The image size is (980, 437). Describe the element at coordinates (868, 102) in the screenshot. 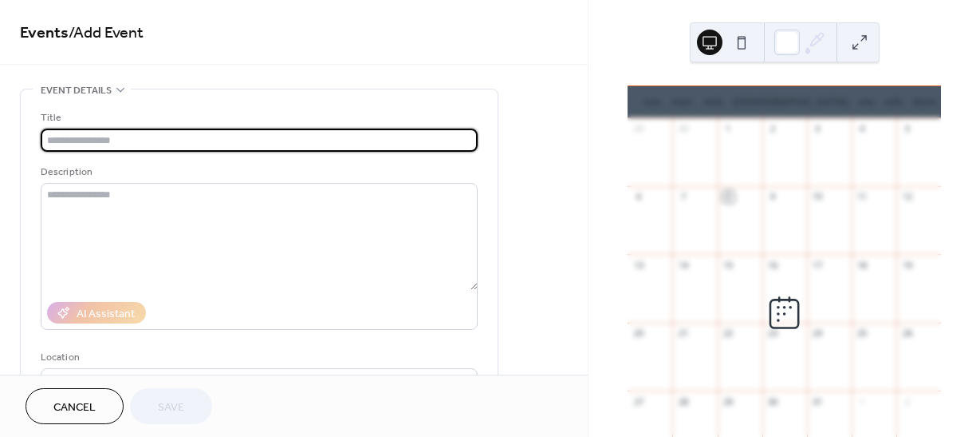

I see `div: vie.` at that location.